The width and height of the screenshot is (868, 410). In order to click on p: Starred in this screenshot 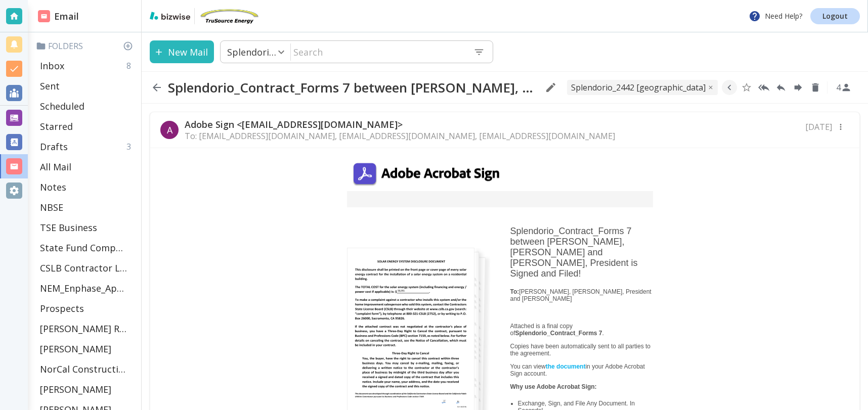, I will do `click(56, 126)`.